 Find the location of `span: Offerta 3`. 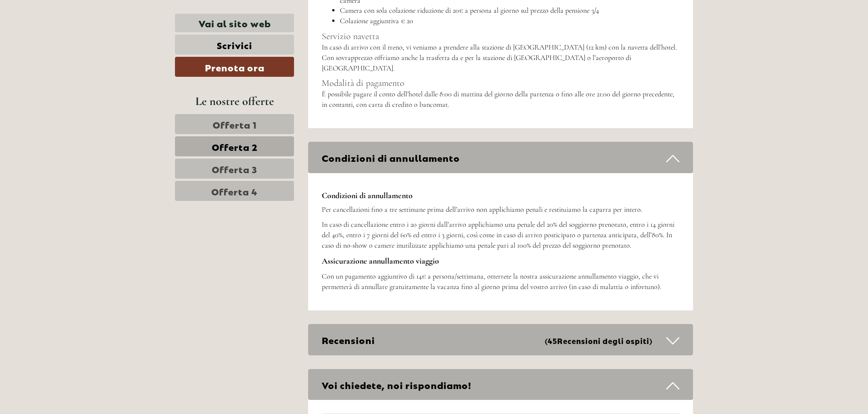

span: Offerta 3 is located at coordinates (235, 168).